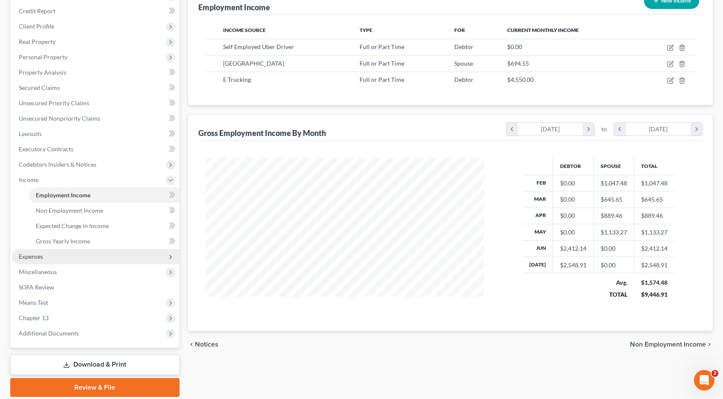  I want to click on span: Expected Change in Income, so click(72, 226).